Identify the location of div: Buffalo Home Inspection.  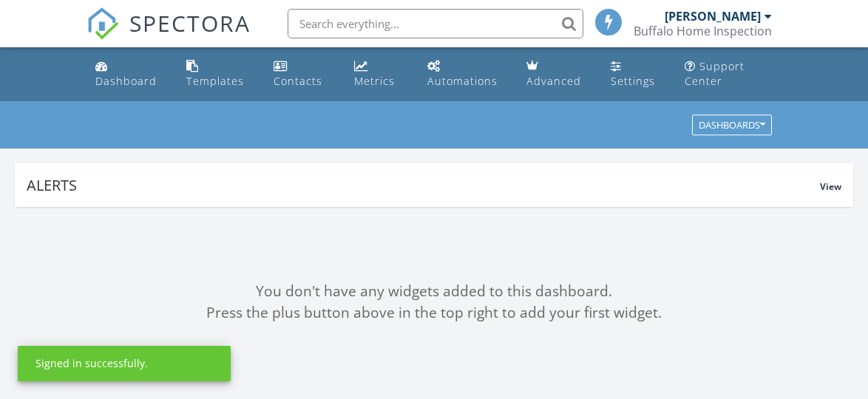
(703, 31).